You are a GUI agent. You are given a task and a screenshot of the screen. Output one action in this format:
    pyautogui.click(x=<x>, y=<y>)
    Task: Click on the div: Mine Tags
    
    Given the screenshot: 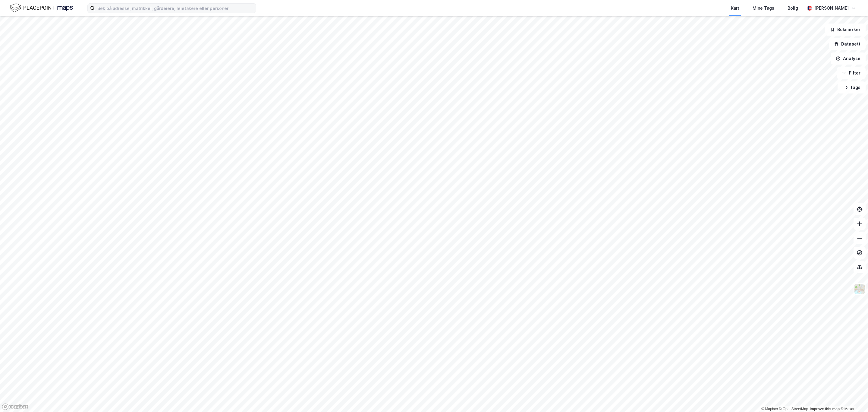 What is the action you would take?
    pyautogui.click(x=764, y=8)
    